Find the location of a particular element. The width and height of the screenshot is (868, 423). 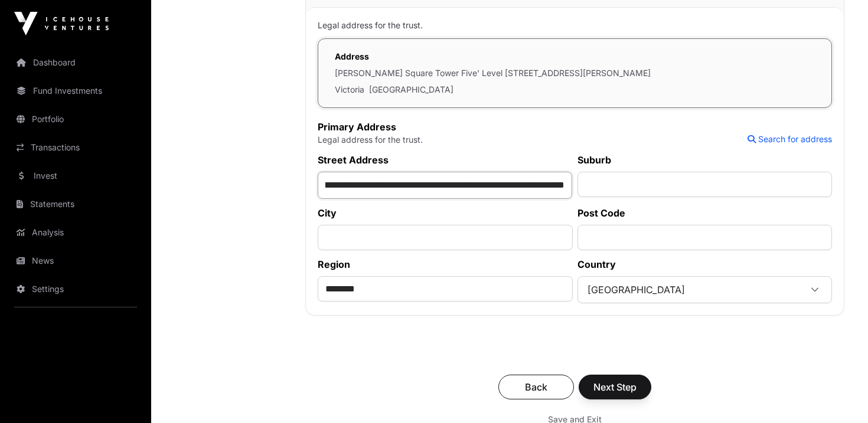

a: Transactions is located at coordinates (75, 148).